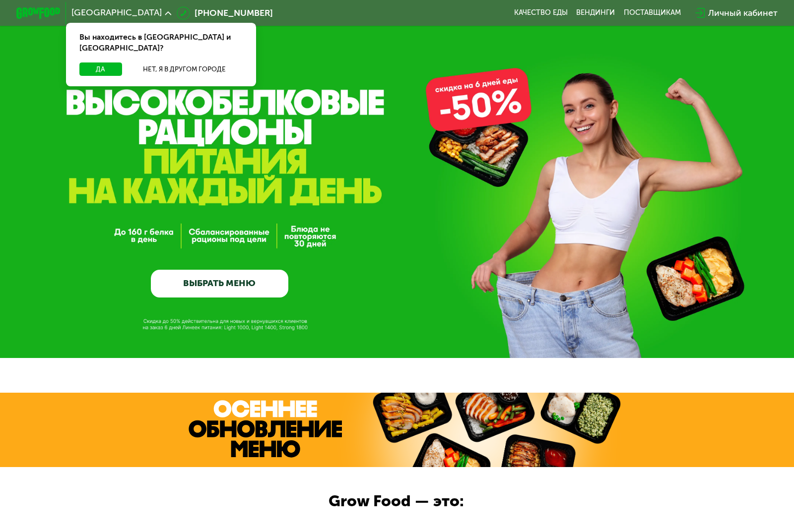 The image size is (794, 532). What do you see at coordinates (743, 13) in the screenshot?
I see `div: Личный кабинет` at bounding box center [743, 13].